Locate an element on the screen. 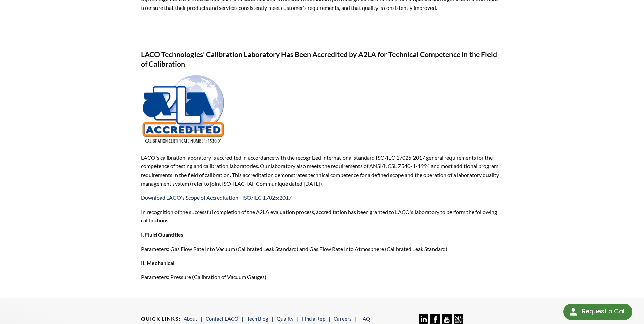 The height and width of the screenshot is (324, 644). a: Quality is located at coordinates (285, 319).